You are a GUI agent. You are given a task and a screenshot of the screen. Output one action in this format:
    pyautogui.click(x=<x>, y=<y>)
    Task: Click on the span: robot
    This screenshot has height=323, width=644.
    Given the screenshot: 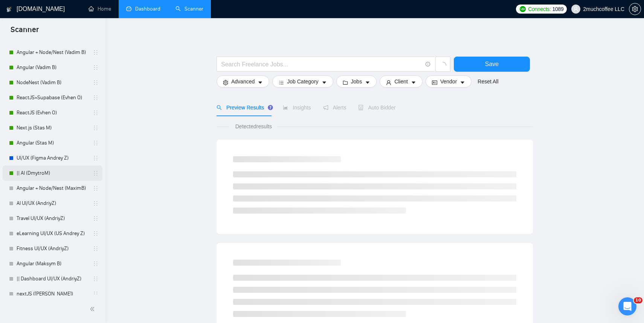 What is the action you would take?
    pyautogui.click(x=361, y=107)
    